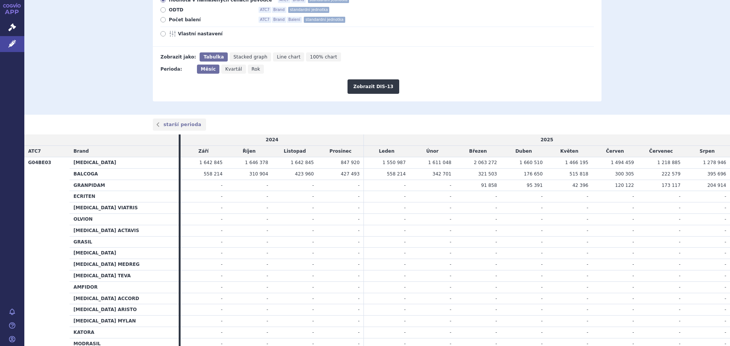 The height and width of the screenshot is (346, 730). Describe the element at coordinates (569, 152) in the screenshot. I see `td: Květen` at that location.